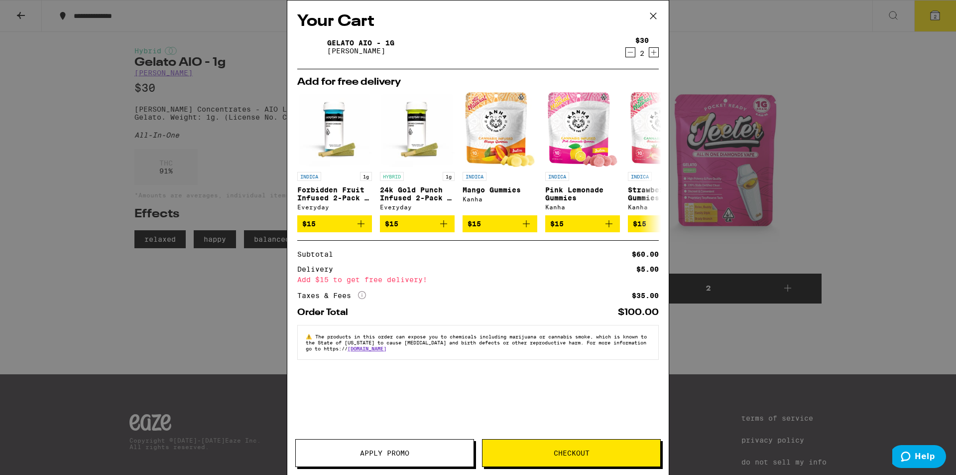 The image size is (956, 475). What do you see at coordinates (583, 129) in the screenshot?
I see `img: Kanha - Pink Lemonade Gummies` at bounding box center [583, 129].